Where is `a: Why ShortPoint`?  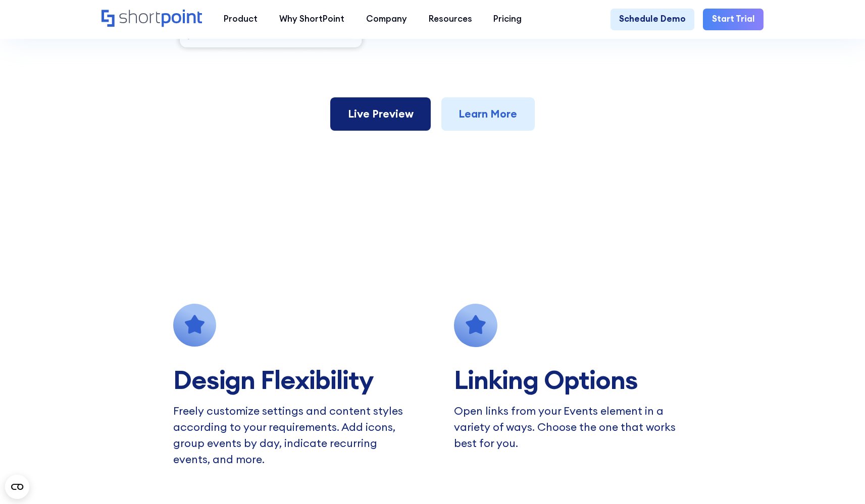
a: Why ShortPoint is located at coordinates (312, 19).